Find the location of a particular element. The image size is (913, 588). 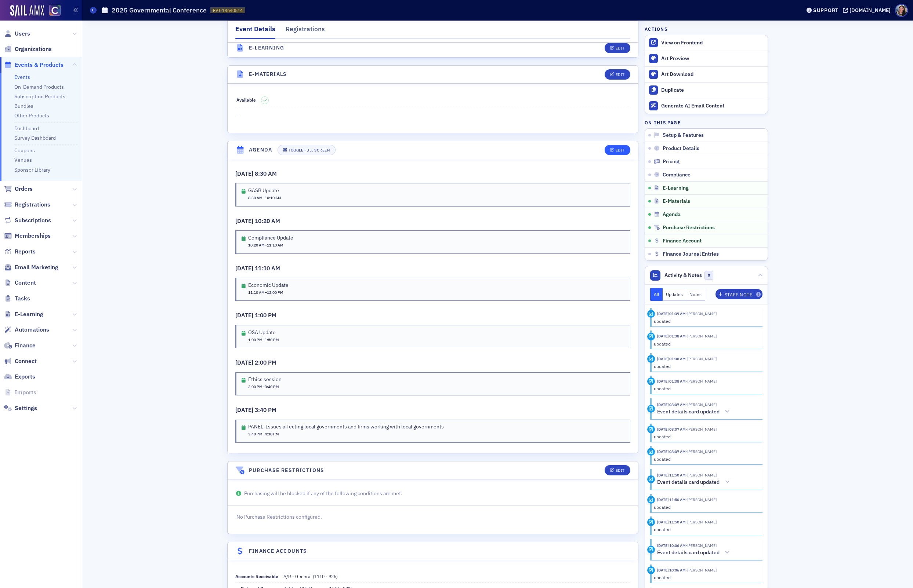

div: Generate AI Email Content is located at coordinates (713, 106).